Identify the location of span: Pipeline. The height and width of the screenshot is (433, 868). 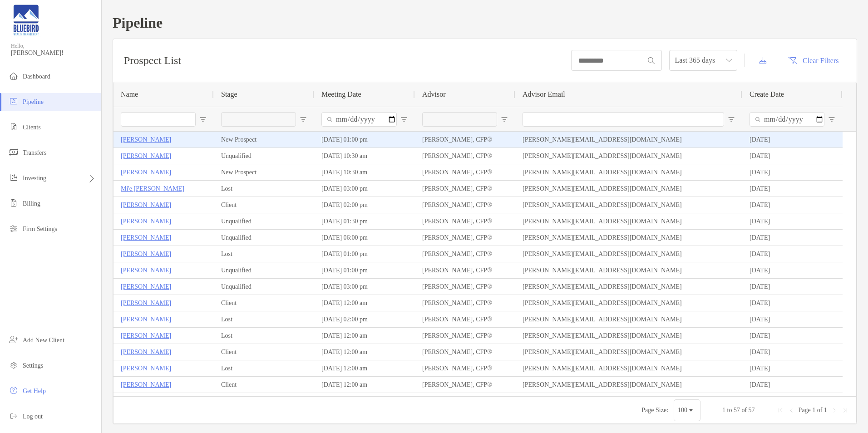
(33, 102).